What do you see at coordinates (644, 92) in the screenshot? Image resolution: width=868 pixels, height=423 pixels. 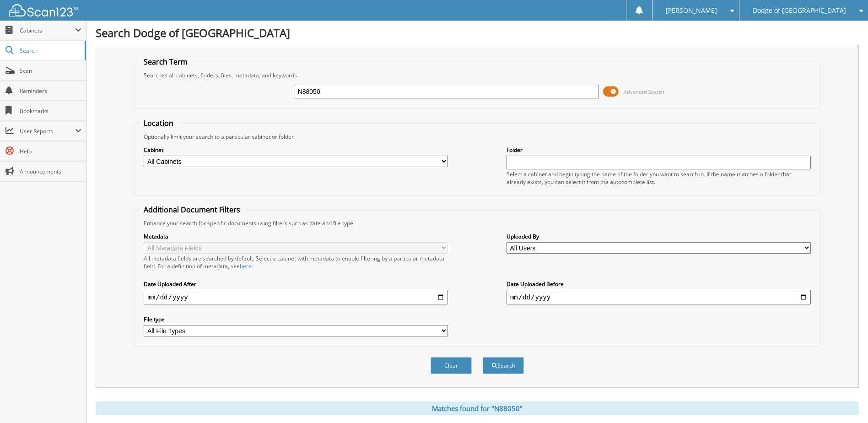 I see `span: Advanced Search` at bounding box center [644, 92].